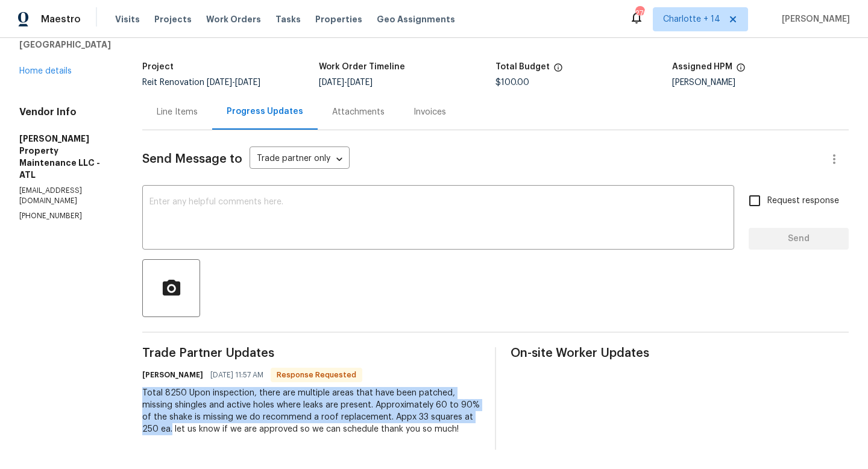 Image resolution: width=868 pixels, height=469 pixels. What do you see at coordinates (61, 19) in the screenshot?
I see `span: Maestro` at bounding box center [61, 19].